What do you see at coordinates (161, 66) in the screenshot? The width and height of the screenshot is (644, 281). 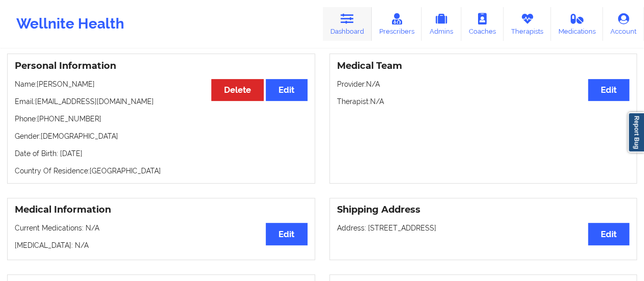 I see `h3: Personal Information` at bounding box center [161, 66].